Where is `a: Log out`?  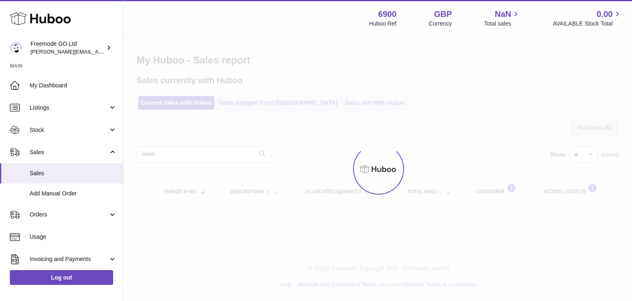
a: Log out is located at coordinates (61, 277).